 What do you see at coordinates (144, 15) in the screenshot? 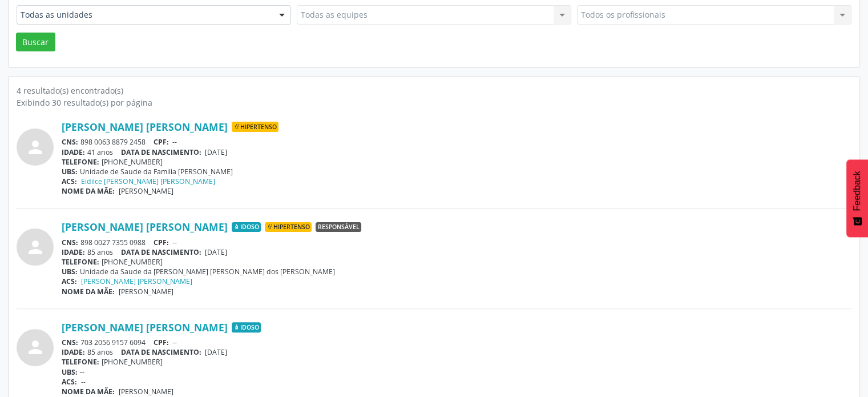
I see `span: Todas as unidades` at bounding box center [144, 15].